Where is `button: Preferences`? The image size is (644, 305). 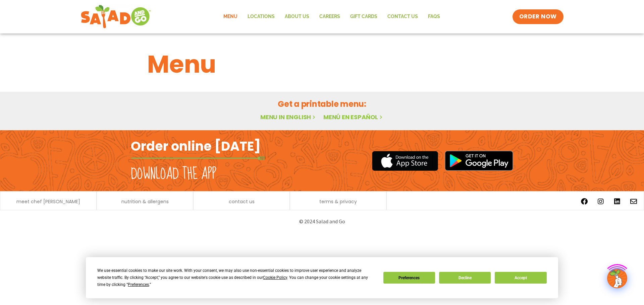
button: Preferences is located at coordinates (409, 278).